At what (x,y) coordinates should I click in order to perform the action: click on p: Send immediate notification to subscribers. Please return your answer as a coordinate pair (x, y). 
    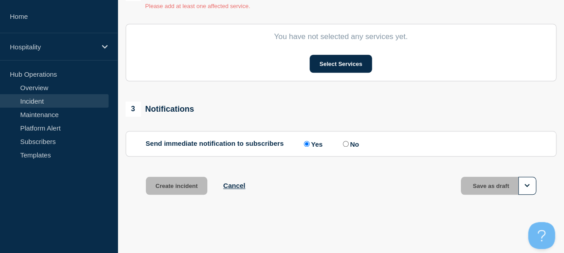
    Looking at the image, I should click on (215, 144).